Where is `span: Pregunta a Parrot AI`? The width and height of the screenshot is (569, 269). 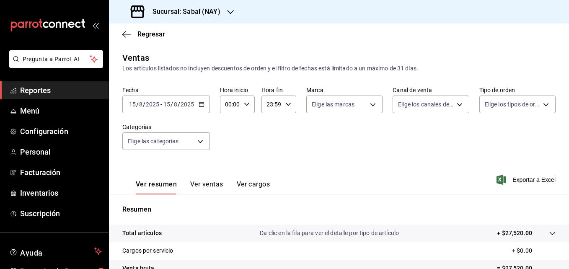
span: Pregunta a Parrot AI is located at coordinates (56, 59).